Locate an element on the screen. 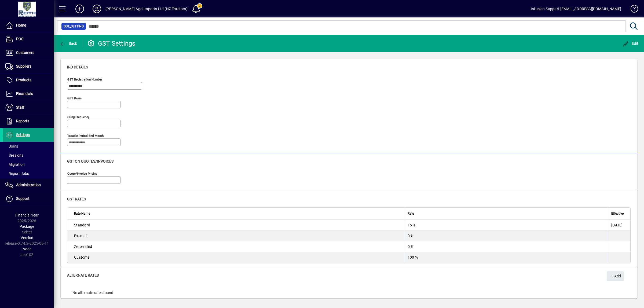 This screenshot has width=644, height=308. span: POS is located at coordinates (20, 39).